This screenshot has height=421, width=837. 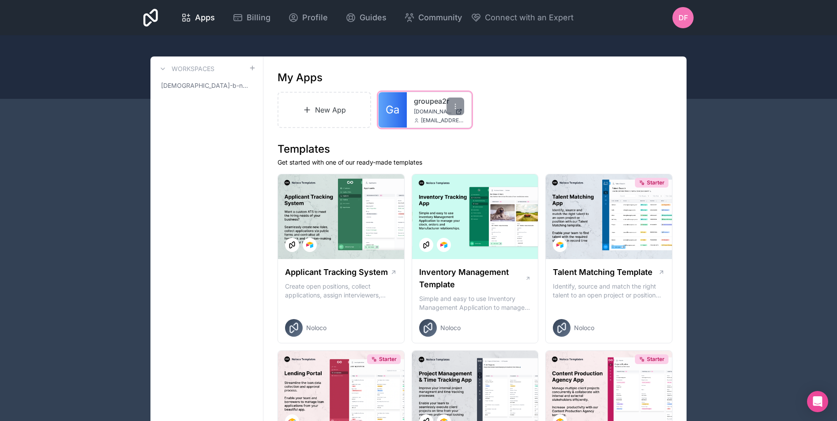 What do you see at coordinates (393, 110) in the screenshot?
I see `a: Ga` at bounding box center [393, 110].